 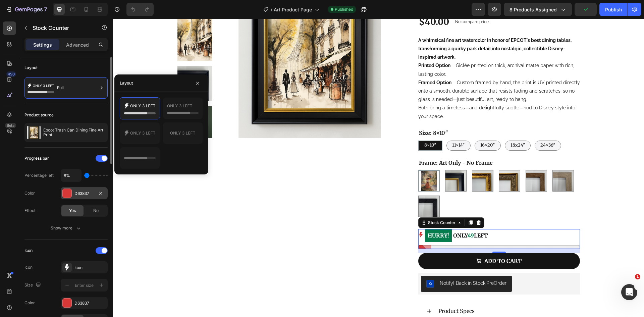 I want to click on p: ONLY LEFT, so click(x=343, y=217).